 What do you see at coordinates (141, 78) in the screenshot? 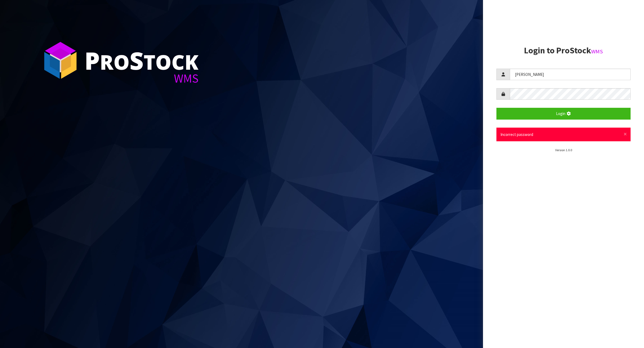
I see `div: WMS` at bounding box center [141, 78].